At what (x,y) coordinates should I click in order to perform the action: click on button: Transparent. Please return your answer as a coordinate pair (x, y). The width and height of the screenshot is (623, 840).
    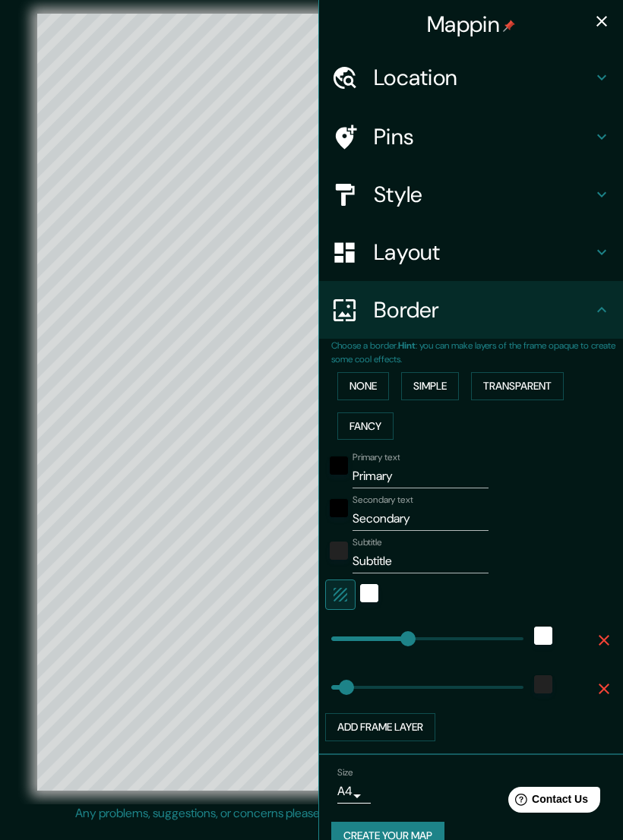
    Looking at the image, I should click on (517, 386).